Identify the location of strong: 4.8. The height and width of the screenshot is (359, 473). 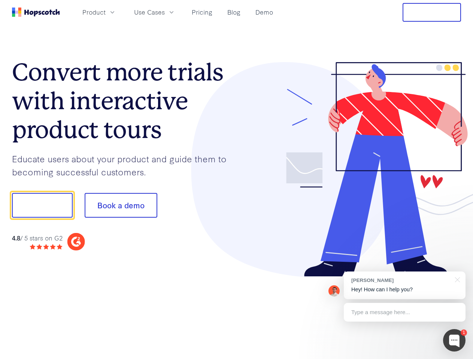
(16, 238).